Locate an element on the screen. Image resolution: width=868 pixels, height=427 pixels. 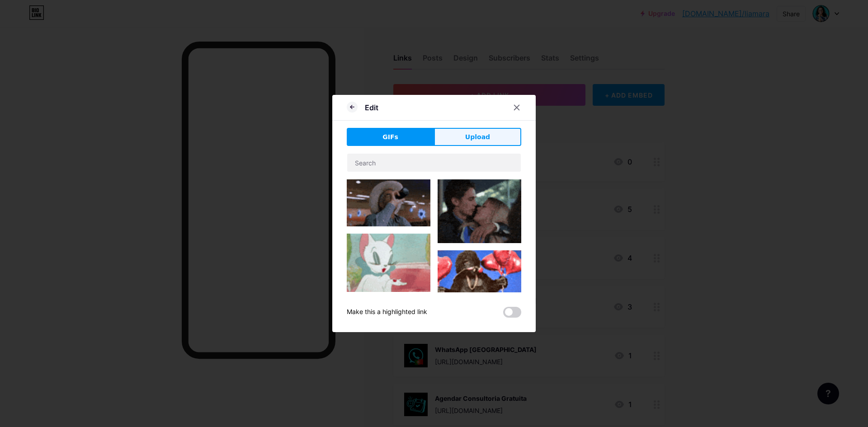
span: GIFs is located at coordinates (390, 137).